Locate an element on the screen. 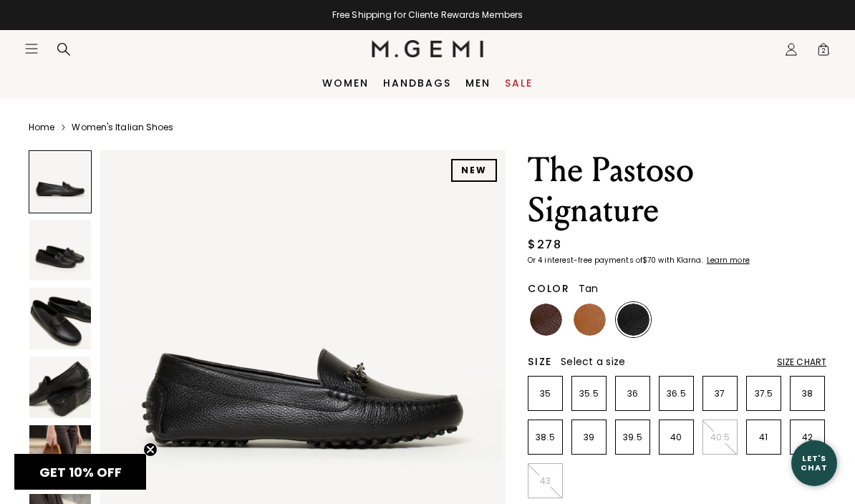  p: 39.5 is located at coordinates (632, 437).